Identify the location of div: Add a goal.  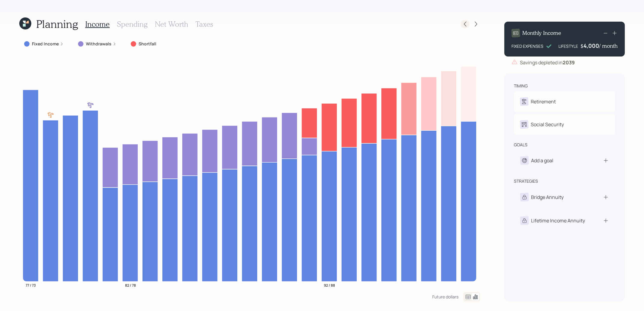
(542, 161).